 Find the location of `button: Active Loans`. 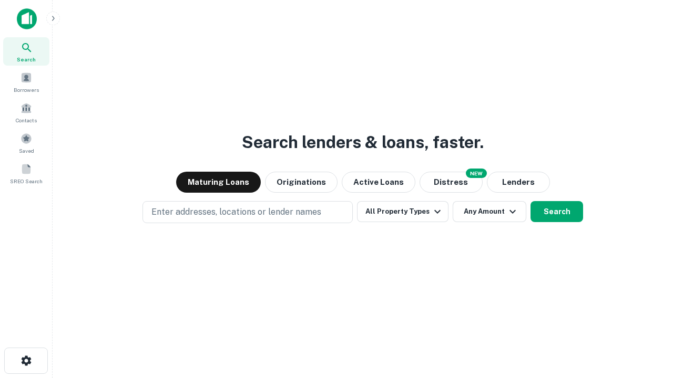

button: Active Loans is located at coordinates (378, 182).